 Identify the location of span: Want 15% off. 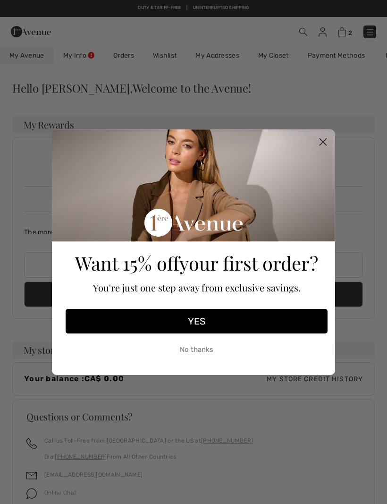
(127, 262).